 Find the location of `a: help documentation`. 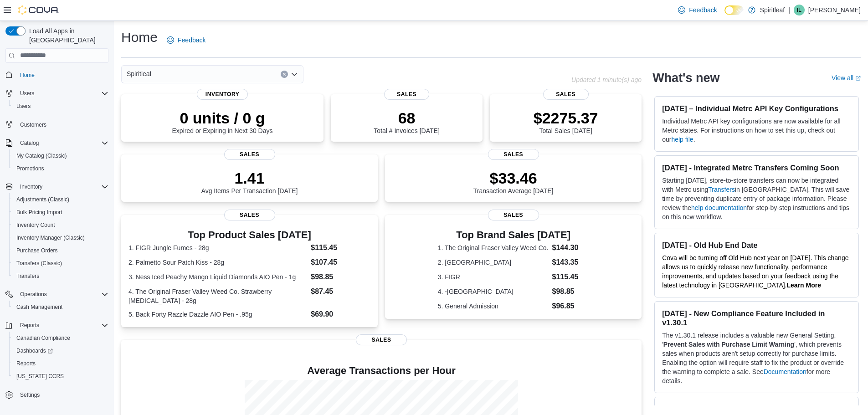

a: help documentation is located at coordinates (719, 208).